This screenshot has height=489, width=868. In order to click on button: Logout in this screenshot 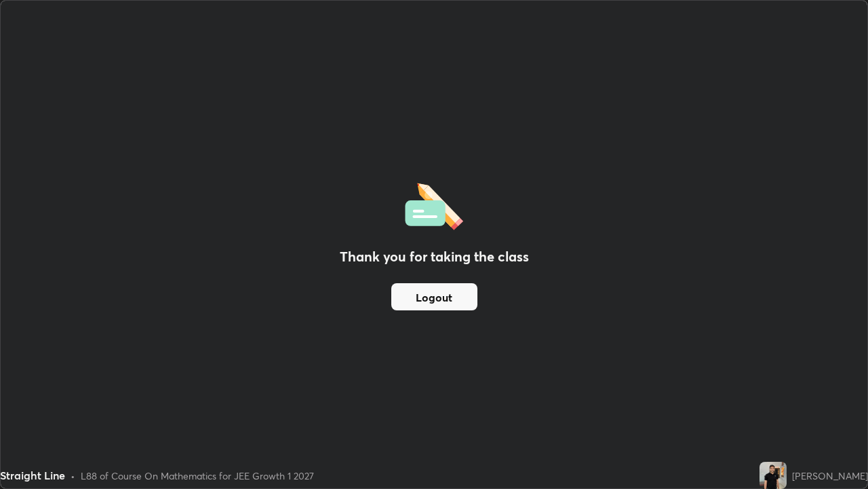, I will do `click(434, 297)`.